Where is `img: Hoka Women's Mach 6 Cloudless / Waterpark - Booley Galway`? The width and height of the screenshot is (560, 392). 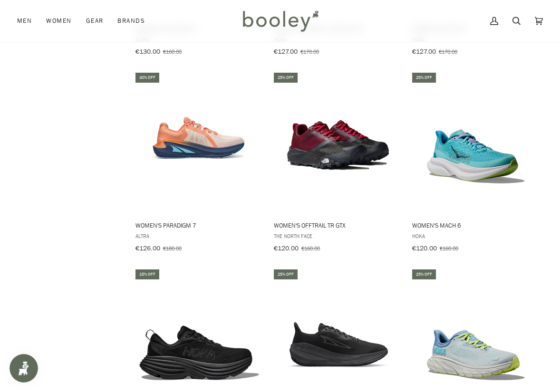
img: Hoka Women's Mach 6 Cloudless / Waterpark - Booley Galway is located at coordinates (475, 143).